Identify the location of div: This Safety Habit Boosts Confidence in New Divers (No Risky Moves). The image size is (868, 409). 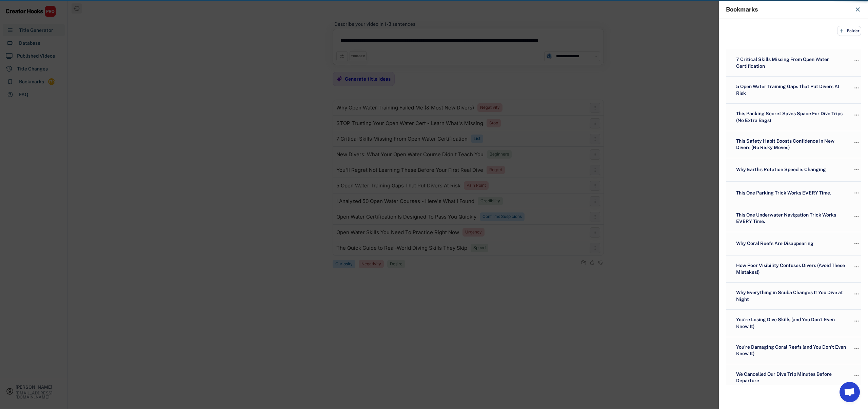
(790, 144).